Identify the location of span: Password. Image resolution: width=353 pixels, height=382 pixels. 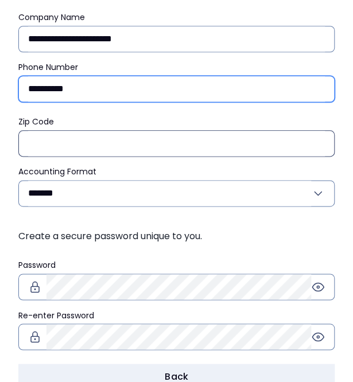
(37, 265).